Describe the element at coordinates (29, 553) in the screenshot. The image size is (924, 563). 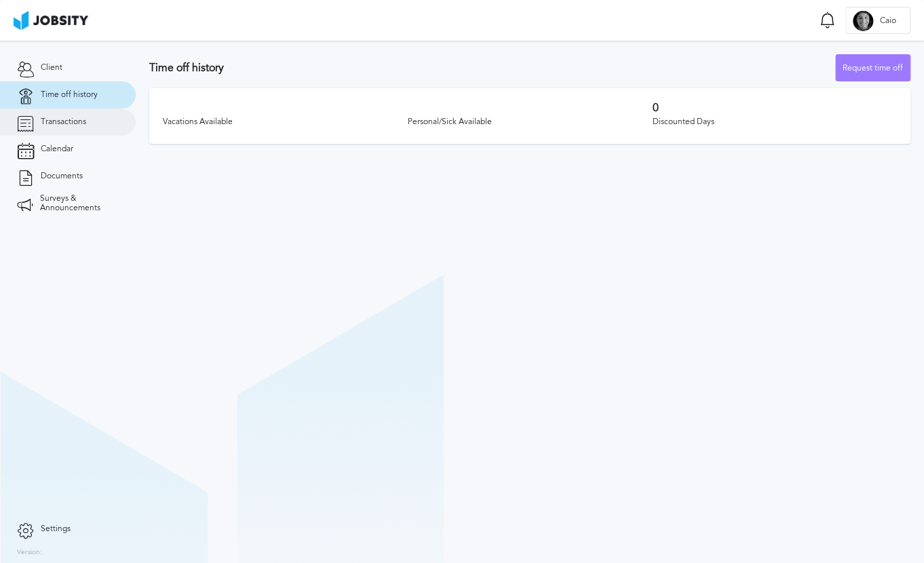
I see `label: Version:` at that location.